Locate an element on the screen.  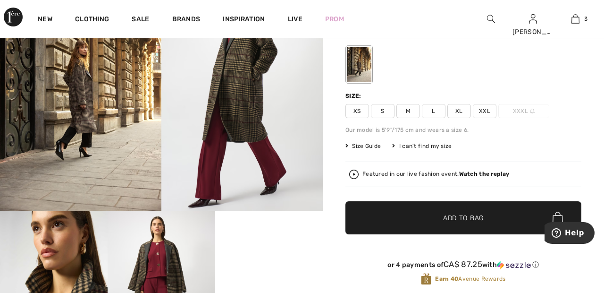
span: S is located at coordinates (383, 111).